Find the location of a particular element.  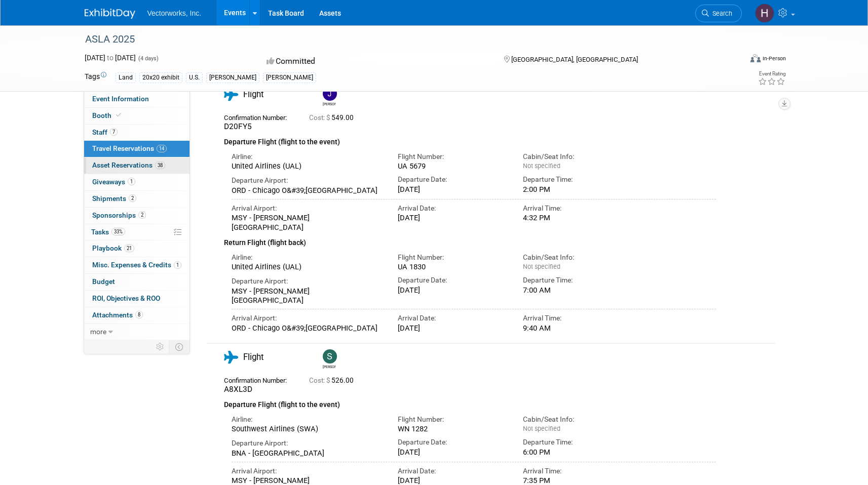

span: 7 is located at coordinates (114, 132).